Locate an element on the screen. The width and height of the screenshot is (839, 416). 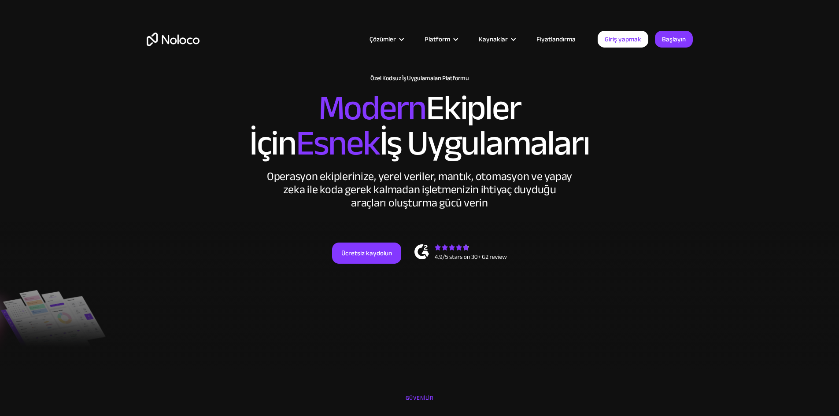
font: Ekipler is located at coordinates (473, 108).